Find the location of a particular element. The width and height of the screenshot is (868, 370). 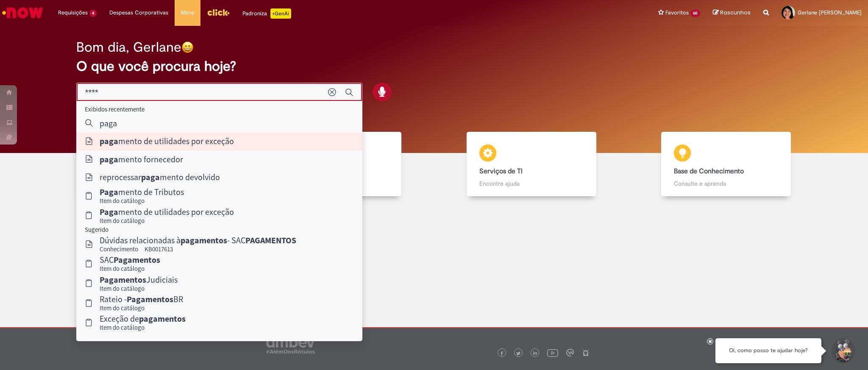

p: Encontre ajuda is located at coordinates (532, 184).